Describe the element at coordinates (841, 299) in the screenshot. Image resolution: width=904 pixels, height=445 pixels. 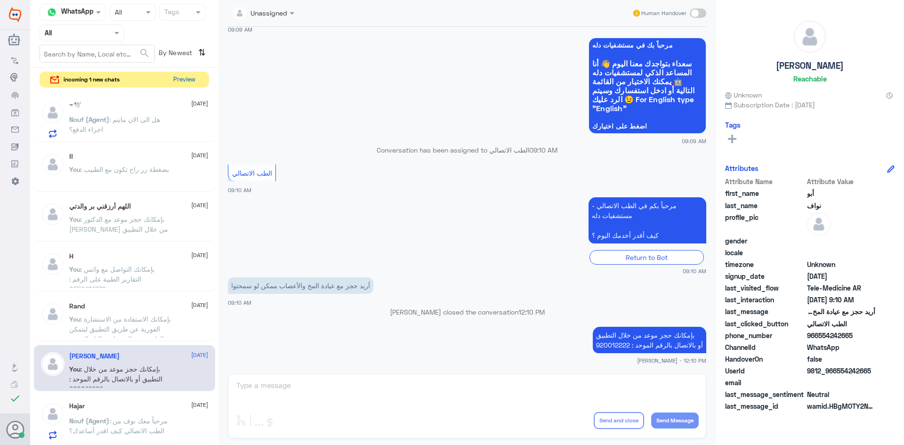
I see `span: 2025-08-18T06:10:53.264Z` at that location.